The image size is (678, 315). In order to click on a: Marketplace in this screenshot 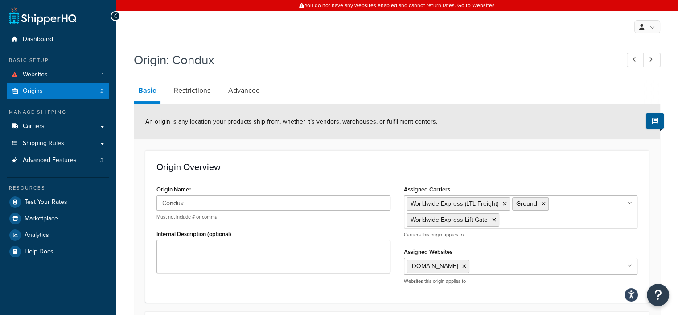, I will do `click(58, 218)`.